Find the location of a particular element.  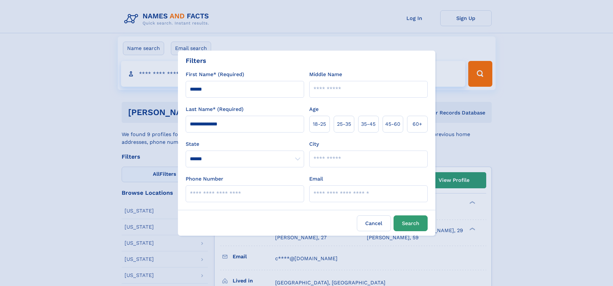

label: First Name* (Required) is located at coordinates (215, 74).